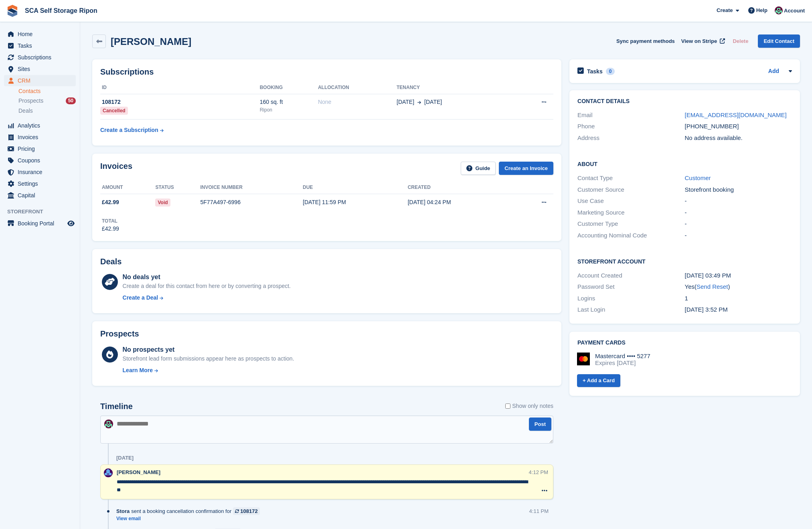  What do you see at coordinates (128, 188) in the screenshot?
I see `th: Amount` at bounding box center [128, 188].